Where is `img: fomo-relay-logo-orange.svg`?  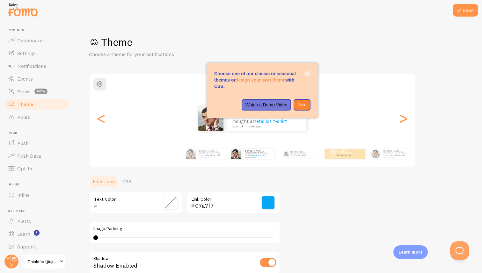 img: fomo-relay-logo-orange.svg is located at coordinates (23, 10).